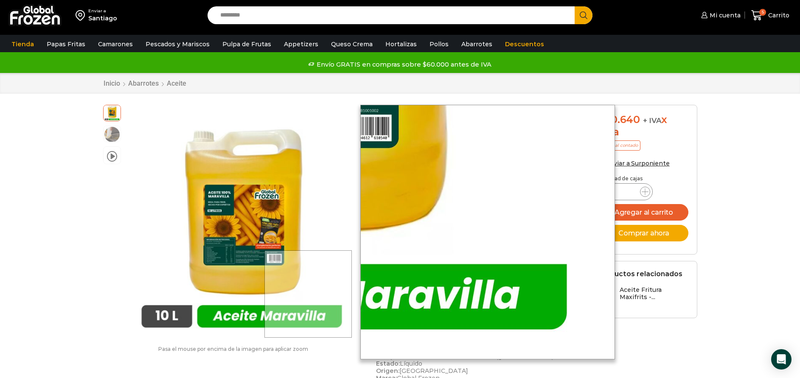  What do you see at coordinates (619, 146) in the screenshot?
I see `p: Precio al contado` at bounding box center [619, 146].